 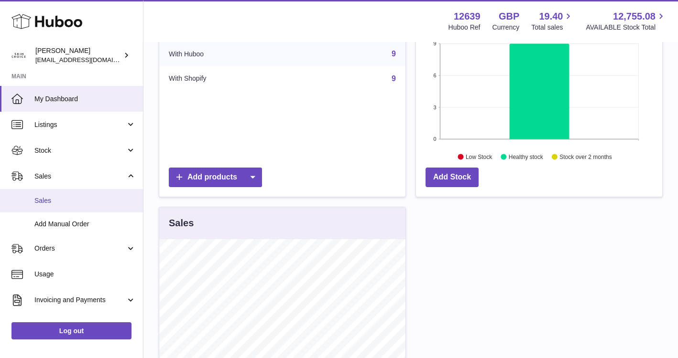 What do you see at coordinates (509, 16) in the screenshot?
I see `strong: GBP` at bounding box center [509, 16].